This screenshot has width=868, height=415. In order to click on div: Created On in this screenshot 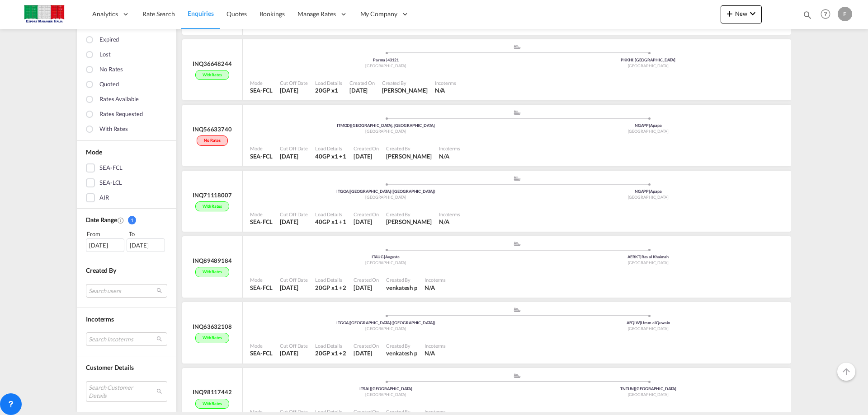, I will do `click(362, 83)`.